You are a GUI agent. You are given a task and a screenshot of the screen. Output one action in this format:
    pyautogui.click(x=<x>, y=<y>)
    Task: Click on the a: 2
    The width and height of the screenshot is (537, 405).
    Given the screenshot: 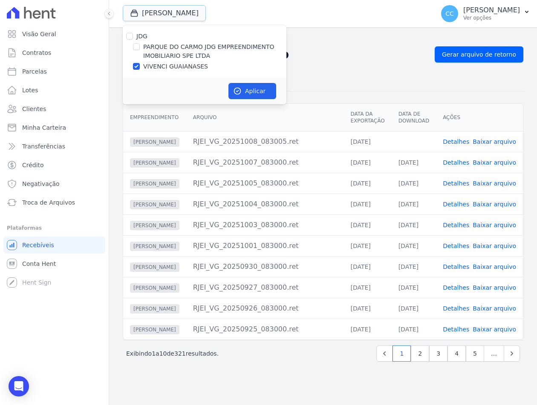 What is the action you would take?
    pyautogui.click(x=419, y=354)
    